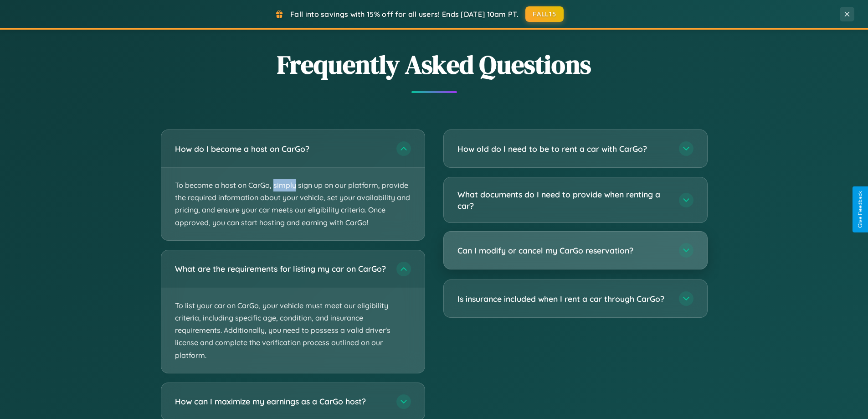 The height and width of the screenshot is (419, 868). What do you see at coordinates (563, 200) in the screenshot?
I see `h3: What documents do I need to provide when renting a car?` at bounding box center [563, 200].